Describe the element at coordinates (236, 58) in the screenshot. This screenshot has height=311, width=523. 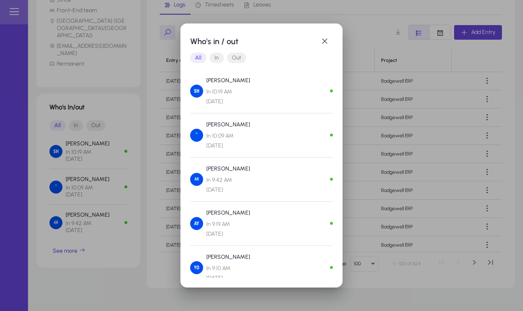
I see `button: Out` at that location.